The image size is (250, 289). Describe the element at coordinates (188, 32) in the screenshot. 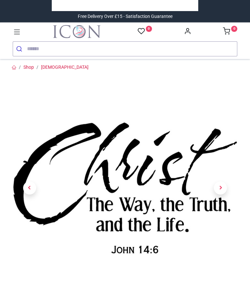

I see `a: Account Info` at that location.